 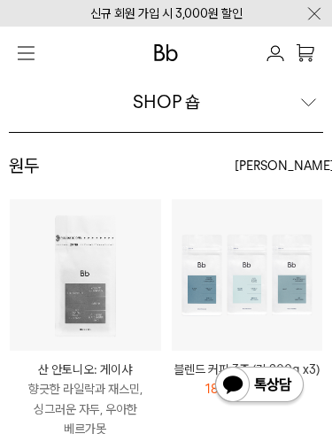 What do you see at coordinates (24, 166) in the screenshot?
I see `h2: 원두` at bounding box center [24, 166].